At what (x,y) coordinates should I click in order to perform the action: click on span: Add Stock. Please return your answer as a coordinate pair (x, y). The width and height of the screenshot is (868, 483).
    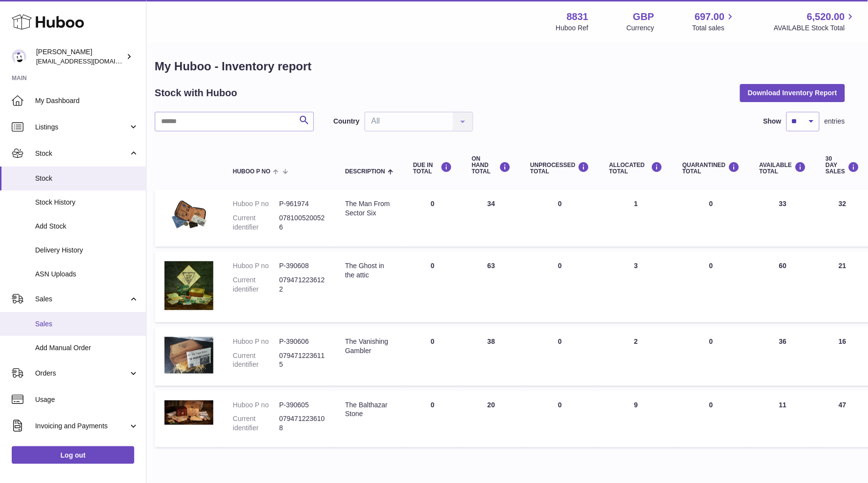
    Looking at the image, I should click on (87, 226).